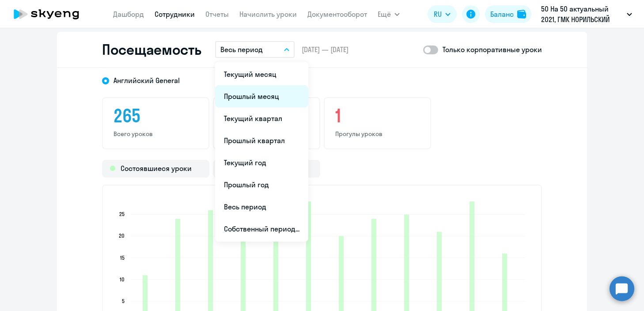  I want to click on span: RU, so click(437, 14).